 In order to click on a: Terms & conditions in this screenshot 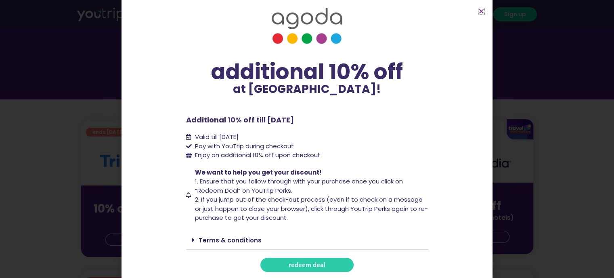, I will do `click(230, 240)`.